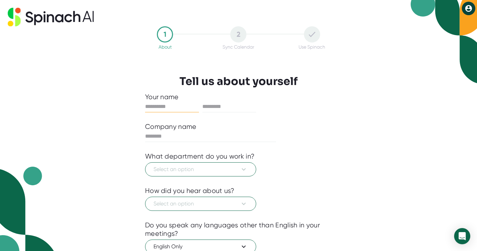  Describe the element at coordinates (165, 47) in the screenshot. I see `div: About` at that location.